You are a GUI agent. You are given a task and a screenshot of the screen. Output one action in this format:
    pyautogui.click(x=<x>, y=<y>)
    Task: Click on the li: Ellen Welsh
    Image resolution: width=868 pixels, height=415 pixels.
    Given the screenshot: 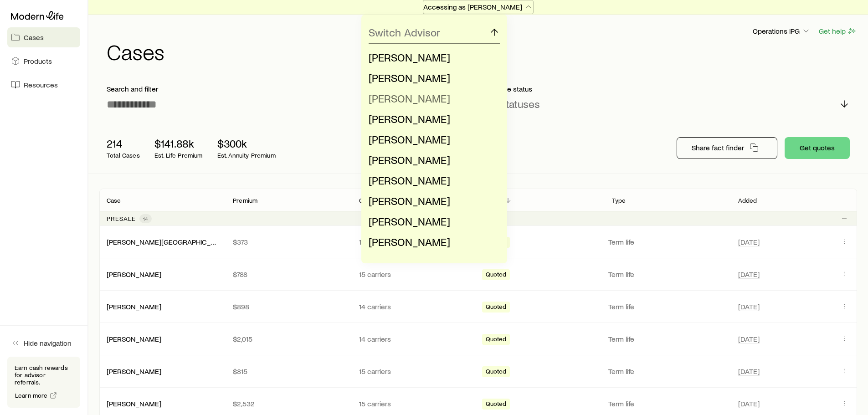 What is the action you would take?
    pyautogui.click(x=431, y=221)
    